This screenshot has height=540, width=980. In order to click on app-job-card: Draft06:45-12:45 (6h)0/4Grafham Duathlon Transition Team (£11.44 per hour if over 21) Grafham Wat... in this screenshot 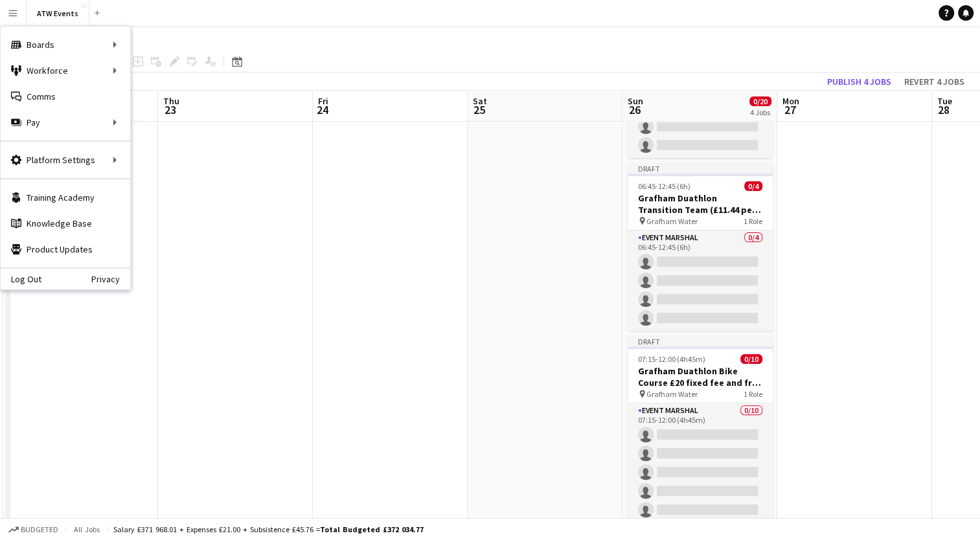, I will do `click(700, 247)`.